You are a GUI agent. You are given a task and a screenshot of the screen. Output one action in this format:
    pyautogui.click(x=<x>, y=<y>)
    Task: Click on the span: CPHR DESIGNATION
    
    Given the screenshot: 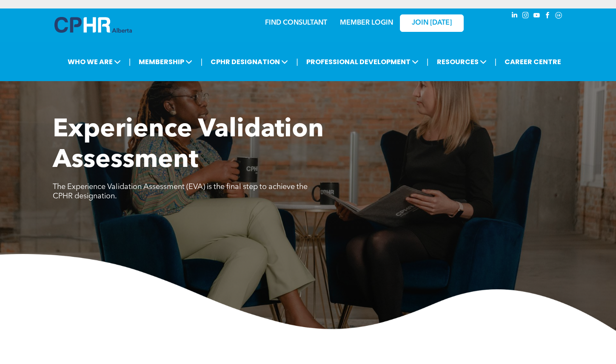 What is the action you would take?
    pyautogui.click(x=249, y=62)
    